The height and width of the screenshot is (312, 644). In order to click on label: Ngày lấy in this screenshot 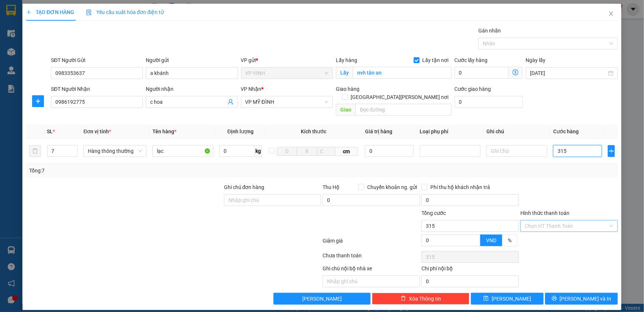, I will do `click(536, 60)`.